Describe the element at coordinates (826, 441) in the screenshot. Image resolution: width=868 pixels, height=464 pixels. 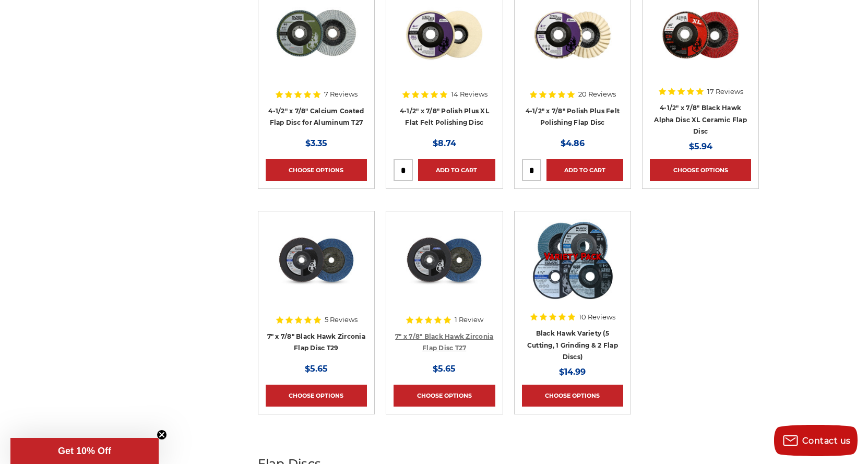
I see `span: Contact us` at that location.